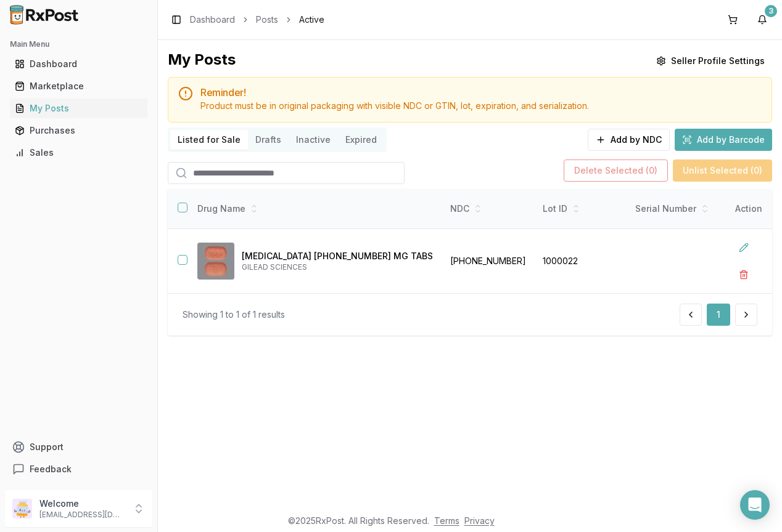 The image size is (782, 532). Describe the element at coordinates (78, 153) in the screenshot. I see `button: Sales` at that location.